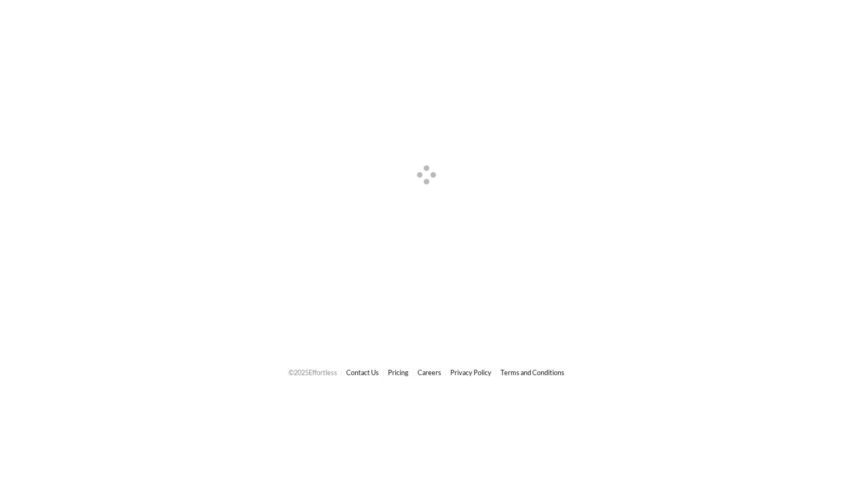 The image size is (853, 504). Describe the element at coordinates (313, 373) in the screenshot. I see `span: © 2025 Effortless` at that location.